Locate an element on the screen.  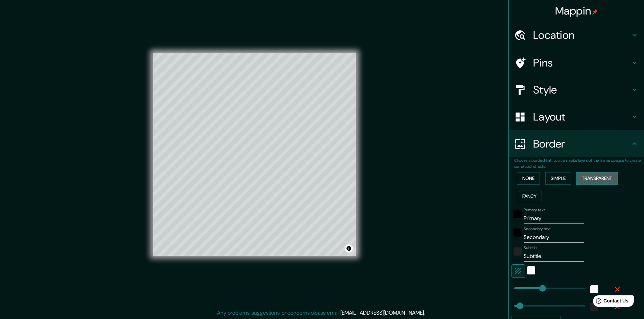
button: Toggle attribution is located at coordinates (349, 248).